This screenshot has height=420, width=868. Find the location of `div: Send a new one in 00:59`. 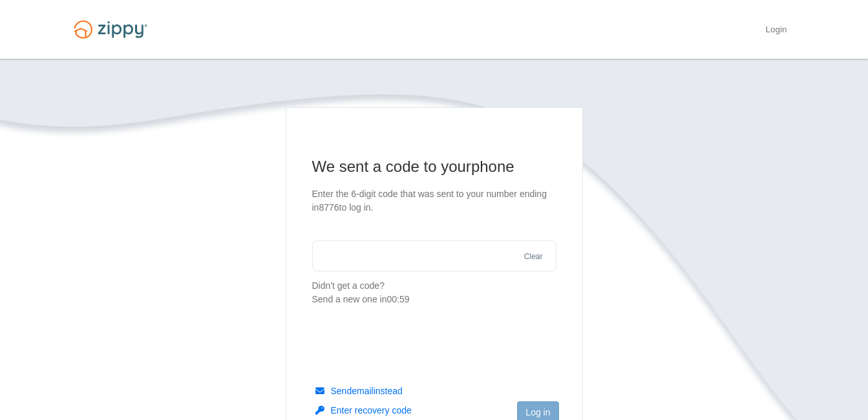

div: Send a new one in 00:59 is located at coordinates (434, 300).